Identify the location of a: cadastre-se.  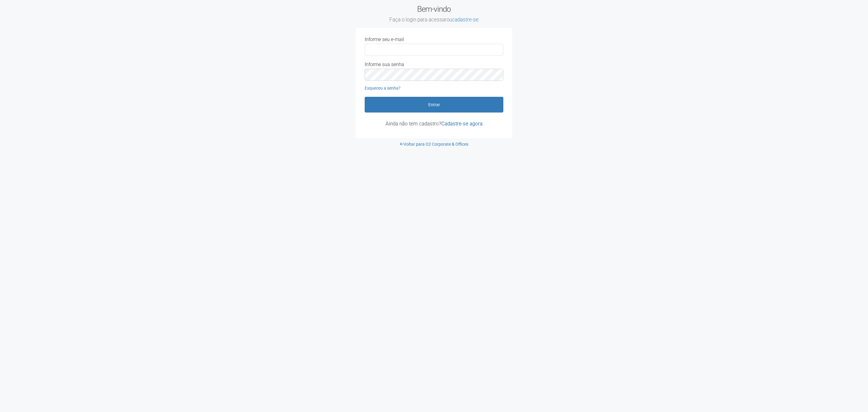
(465, 19).